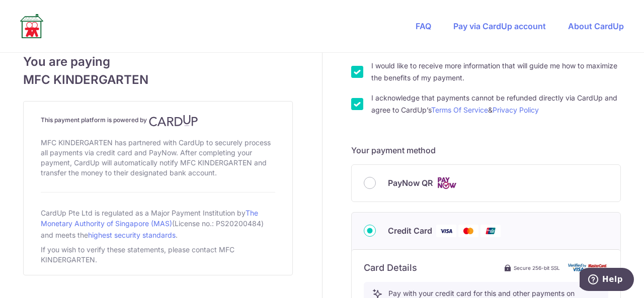 This screenshot has width=644, height=298. What do you see at coordinates (468, 231) in the screenshot?
I see `img: Mastercard` at bounding box center [468, 231].